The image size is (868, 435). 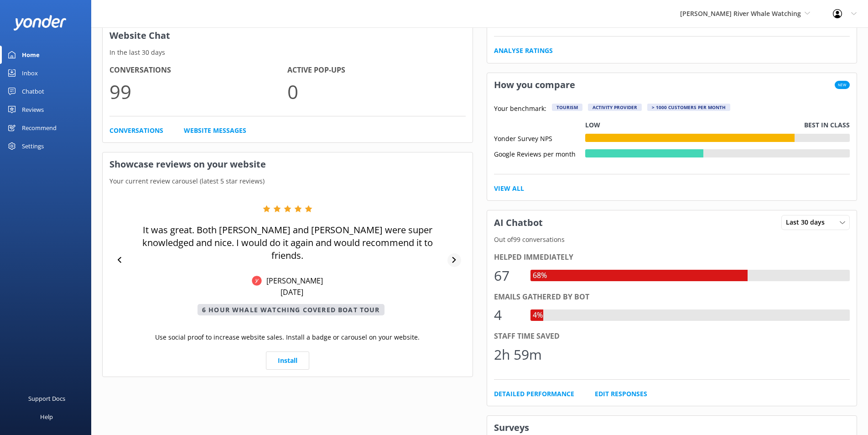 What do you see at coordinates (567, 108) in the screenshot?
I see `div: Tourism` at bounding box center [567, 108].